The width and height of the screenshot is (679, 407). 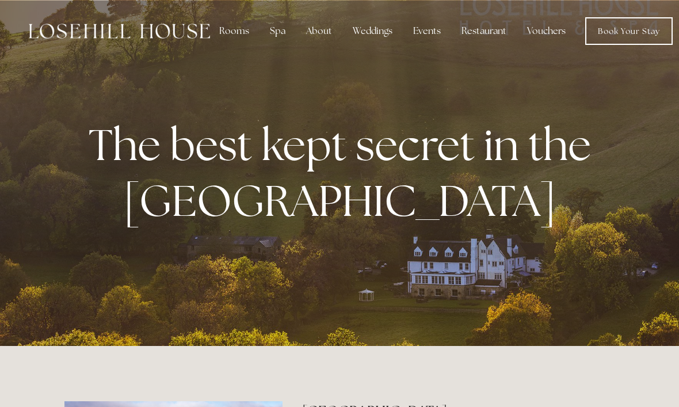 I want to click on div: About, so click(x=319, y=31).